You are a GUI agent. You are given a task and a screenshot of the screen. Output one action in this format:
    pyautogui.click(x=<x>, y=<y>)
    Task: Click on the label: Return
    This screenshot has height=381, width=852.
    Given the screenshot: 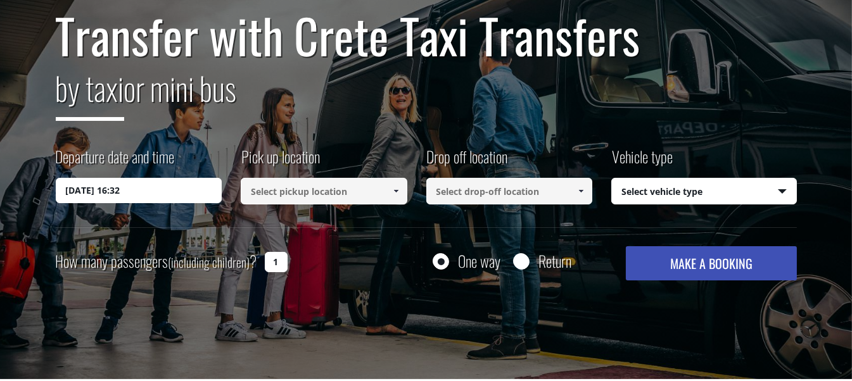 What is the action you would take?
    pyautogui.click(x=555, y=261)
    